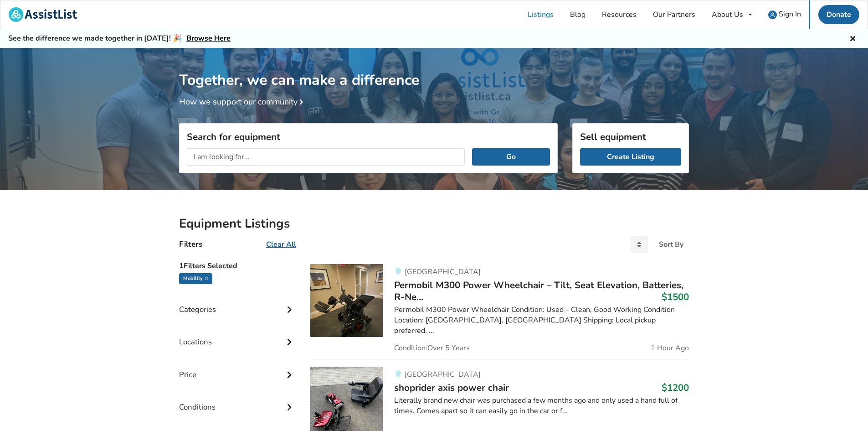 This screenshot has height=431, width=868. I want to click on a: user icon Sign In, so click(785, 14).